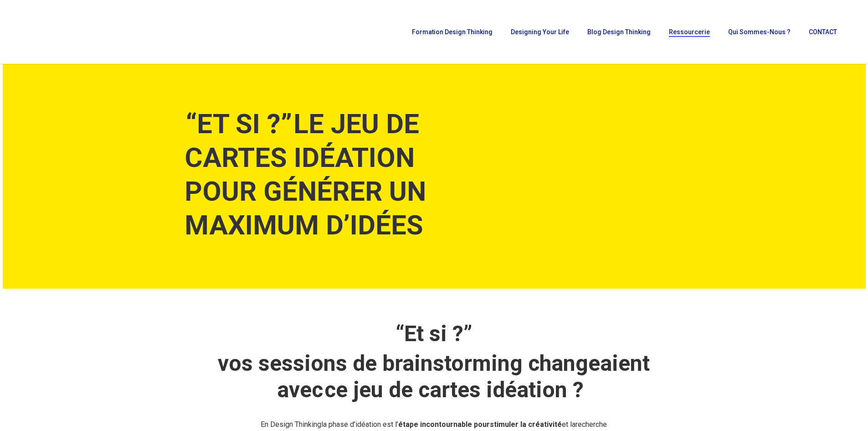 Image resolution: width=868 pixels, height=431 pixels. Describe the element at coordinates (525, 424) in the screenshot. I see `strong: stimuler la créativité` at that location.